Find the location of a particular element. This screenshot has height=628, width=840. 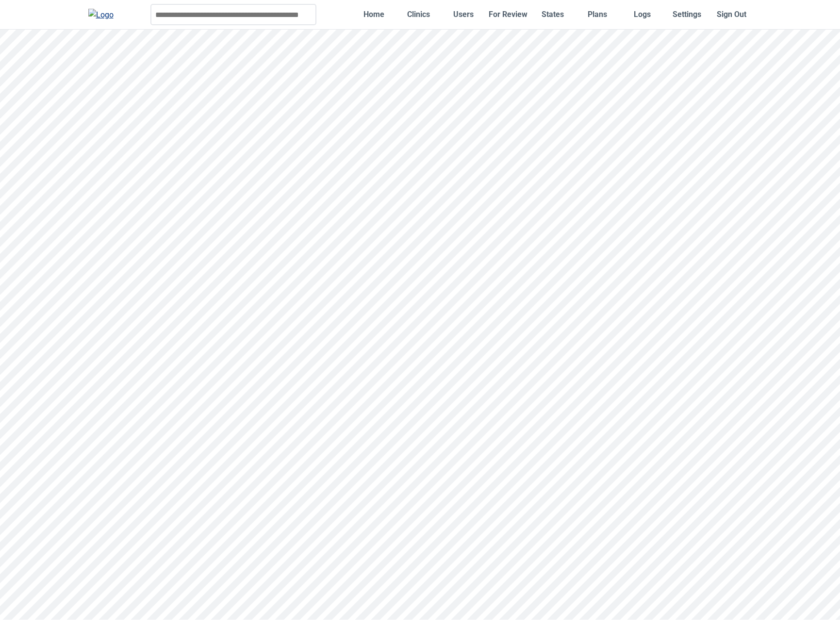

a: States is located at coordinates (553, 14).